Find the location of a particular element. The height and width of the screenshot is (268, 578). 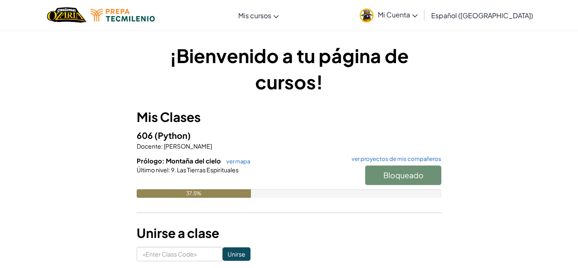

a: Ozaria by CodeCombat logo is located at coordinates (66, 15).